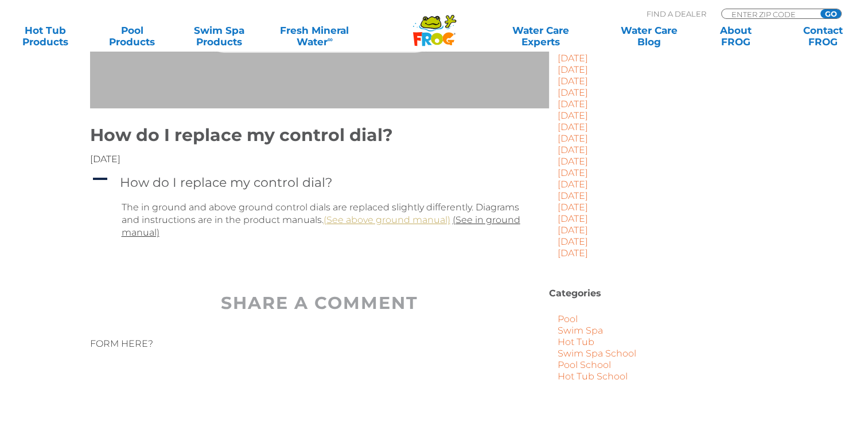  What do you see at coordinates (319, 135) in the screenshot?
I see `h1: How do I replace my control dial?` at bounding box center [319, 135].